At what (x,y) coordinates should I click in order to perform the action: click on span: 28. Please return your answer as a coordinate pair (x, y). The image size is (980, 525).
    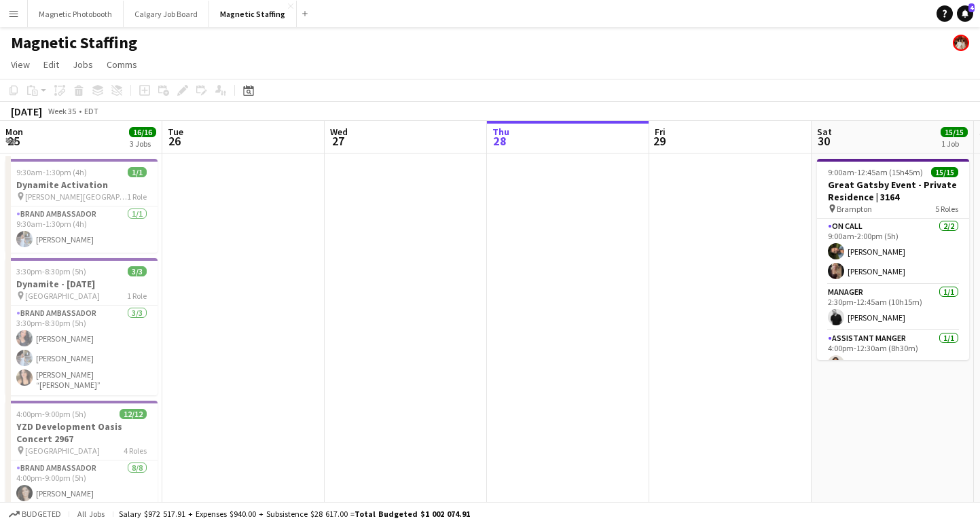
    Looking at the image, I should click on (500, 141).